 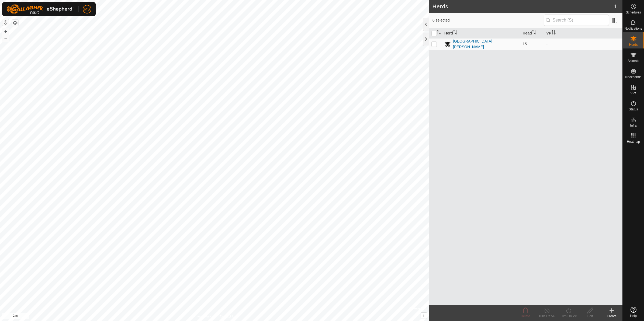 What do you see at coordinates (576, 20) in the screenshot?
I see `input: Search (S)` at bounding box center [576, 20].